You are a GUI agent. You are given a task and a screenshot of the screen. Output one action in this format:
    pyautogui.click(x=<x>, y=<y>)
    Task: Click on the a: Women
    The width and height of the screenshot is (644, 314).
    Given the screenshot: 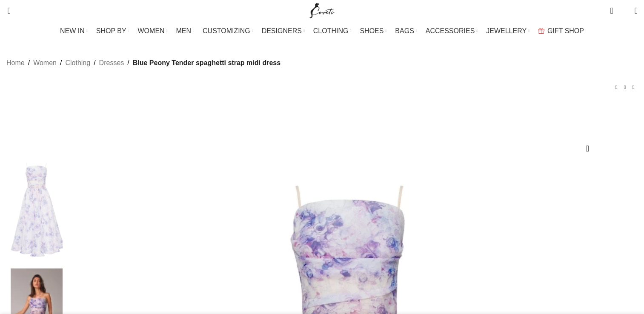 What is the action you would take?
    pyautogui.click(x=45, y=63)
    